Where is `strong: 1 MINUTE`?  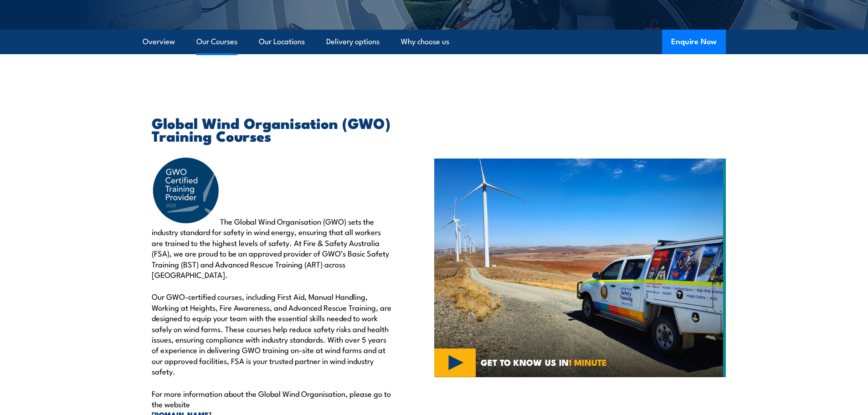
strong: 1 MINUTE is located at coordinates (587, 362).